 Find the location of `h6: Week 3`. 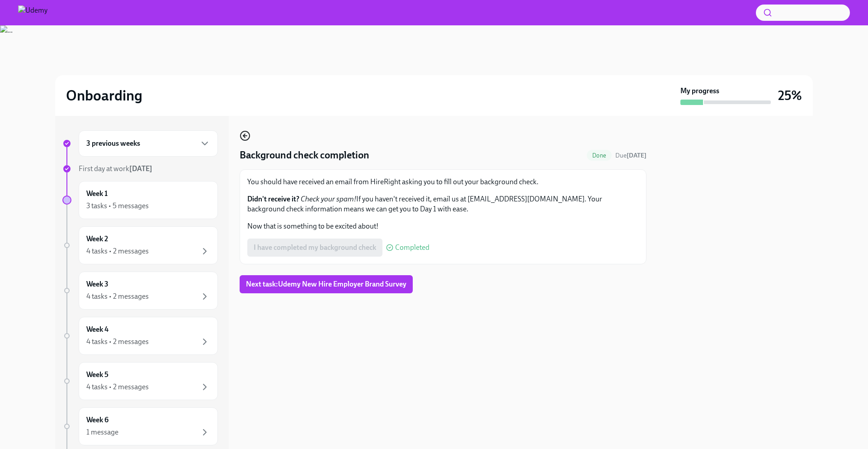

h6: Week 3 is located at coordinates (97, 284).